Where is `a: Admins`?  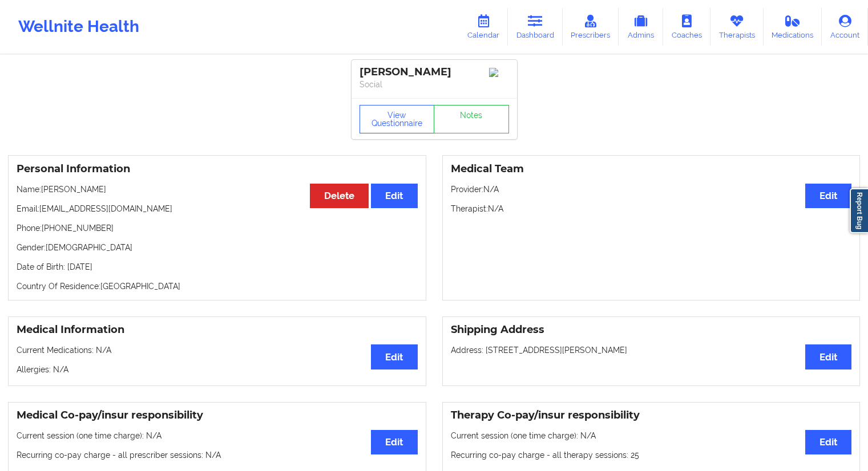 a: Admins is located at coordinates (641, 27).